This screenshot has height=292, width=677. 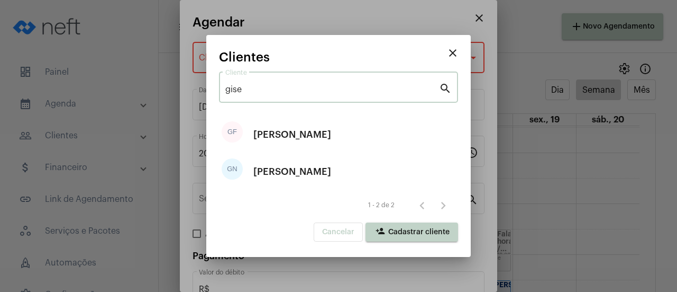 I want to click on mat-icon: search, so click(x=445, y=88).